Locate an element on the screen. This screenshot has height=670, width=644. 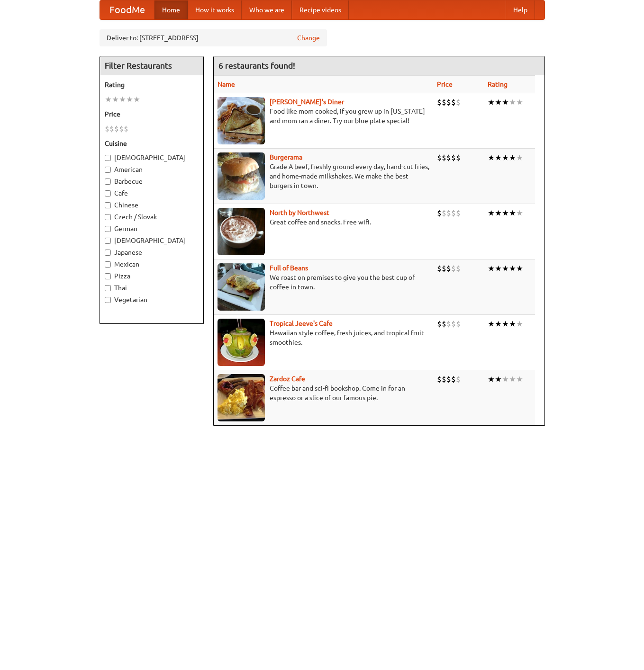
img: beans.jpg is located at coordinates (241, 287).